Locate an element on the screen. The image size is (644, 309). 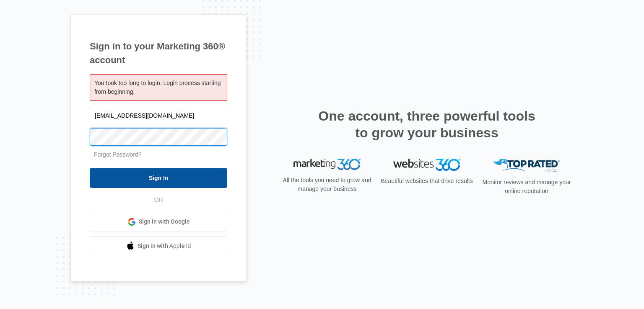
span: OR is located at coordinates (159, 200).